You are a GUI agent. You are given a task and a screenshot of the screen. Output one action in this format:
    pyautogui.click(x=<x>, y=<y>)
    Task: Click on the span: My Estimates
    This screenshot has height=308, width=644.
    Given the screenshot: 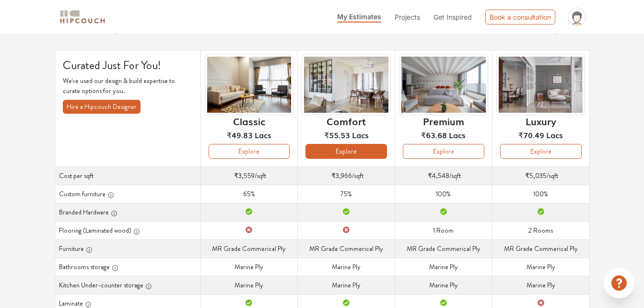 What is the action you would take?
    pyautogui.click(x=359, y=16)
    